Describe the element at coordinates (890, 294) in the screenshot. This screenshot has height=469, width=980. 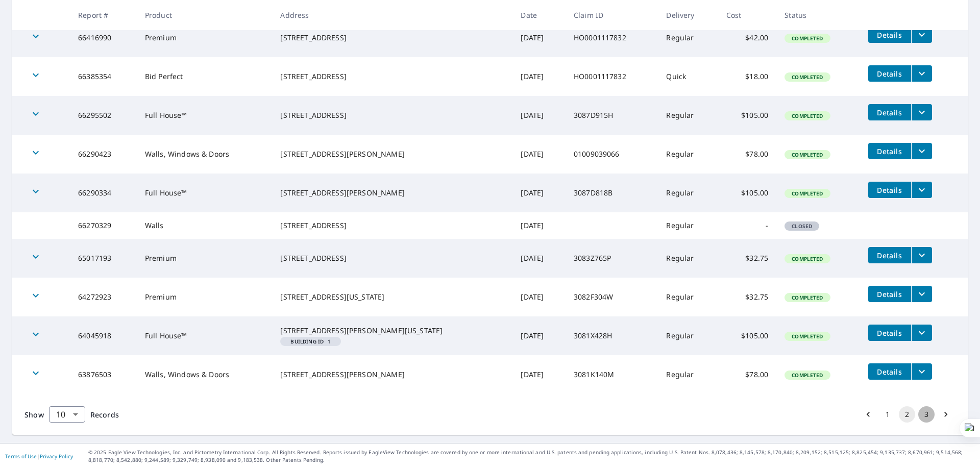
I see `button: detailsBtn-64272923` at that location.